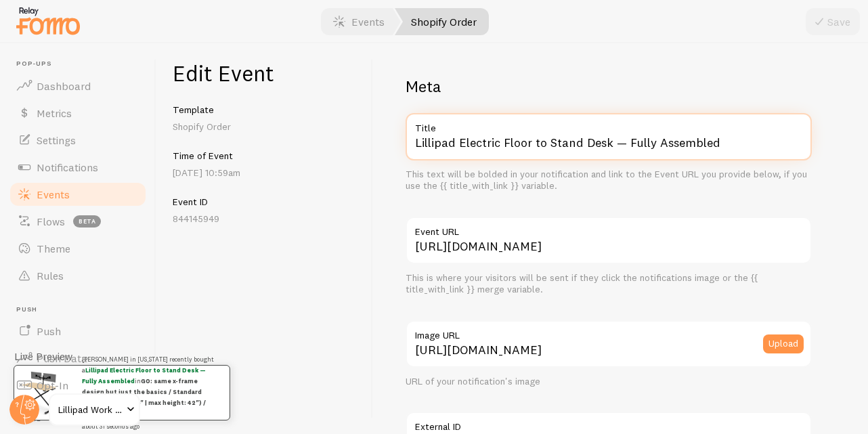 Image resolution: width=868 pixels, height=434 pixels. What do you see at coordinates (264, 219) in the screenshot?
I see `p: 844145949` at bounding box center [264, 219].